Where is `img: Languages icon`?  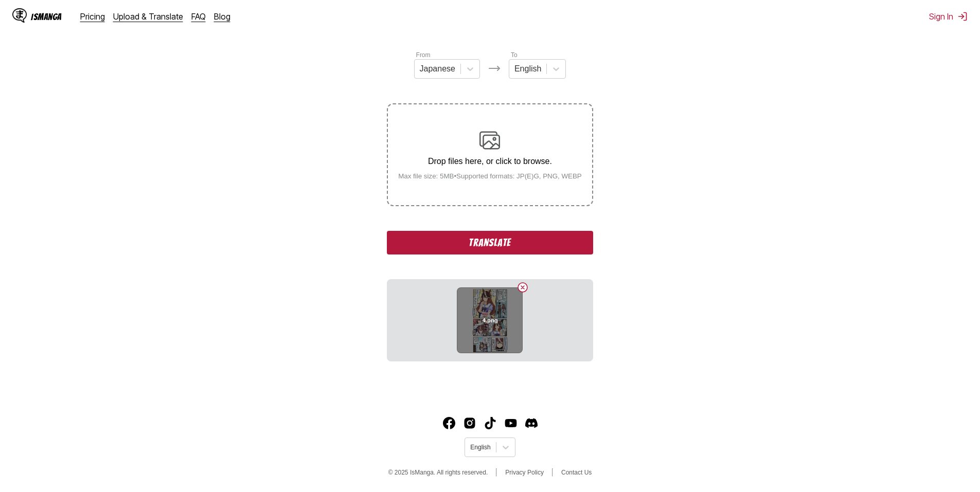 img: Languages icon is located at coordinates (495, 68).